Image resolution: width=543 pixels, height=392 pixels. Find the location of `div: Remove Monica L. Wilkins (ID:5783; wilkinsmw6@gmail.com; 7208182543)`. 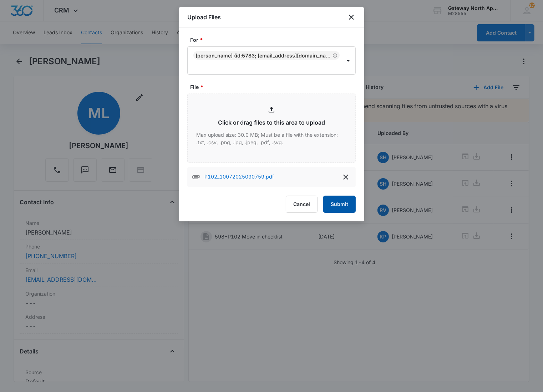

div: Remove Monica L. Wilkins (ID:5783; wilkinsmw6@gmail.com; 7208182543) is located at coordinates (334, 55).